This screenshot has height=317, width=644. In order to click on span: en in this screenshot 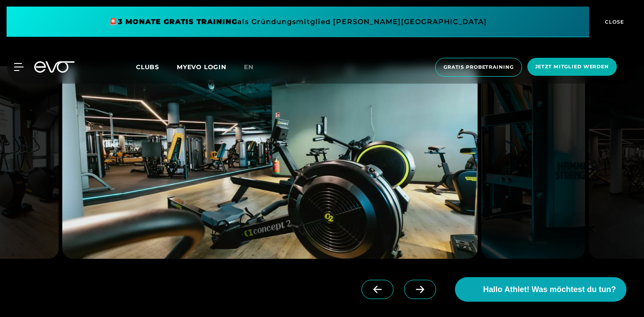, I will do `click(248, 67)`.